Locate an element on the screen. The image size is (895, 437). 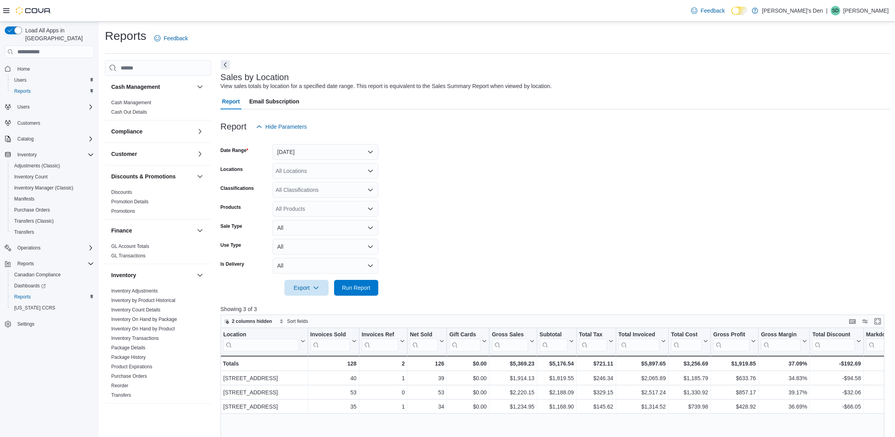
a: Inventory Count is located at coordinates (31, 177).